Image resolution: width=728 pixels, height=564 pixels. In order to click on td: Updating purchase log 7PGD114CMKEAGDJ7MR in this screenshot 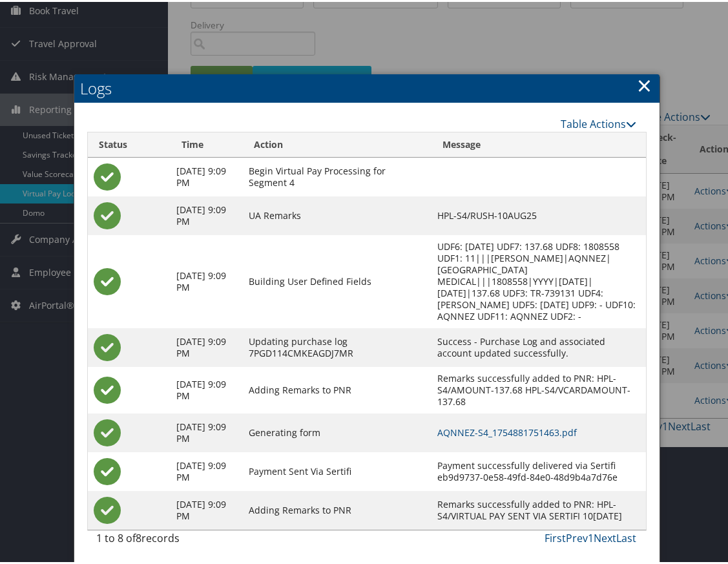, I will do `click(336, 346)`.